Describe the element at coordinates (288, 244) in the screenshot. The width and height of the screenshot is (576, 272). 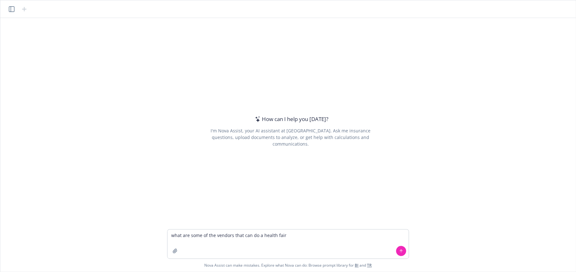
I see `textarea: what are some of the vendors that can do a health fair` at that location.